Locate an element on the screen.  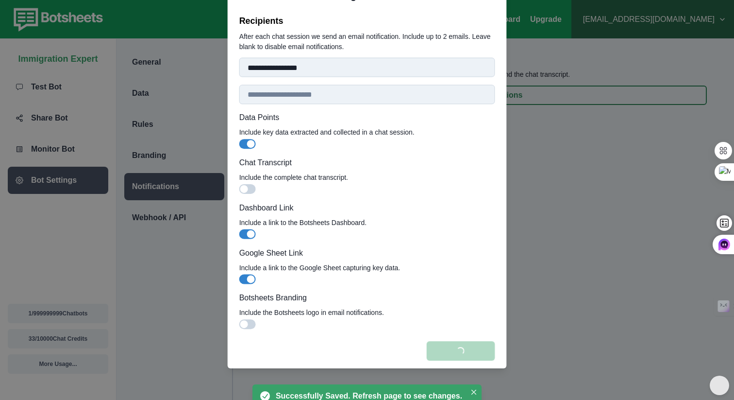
label: Botsheets Branding is located at coordinates (309, 298).